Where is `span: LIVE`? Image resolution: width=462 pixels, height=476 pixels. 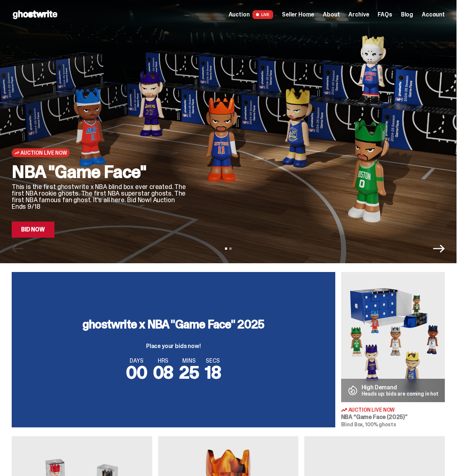 span: LIVE is located at coordinates (263, 14).